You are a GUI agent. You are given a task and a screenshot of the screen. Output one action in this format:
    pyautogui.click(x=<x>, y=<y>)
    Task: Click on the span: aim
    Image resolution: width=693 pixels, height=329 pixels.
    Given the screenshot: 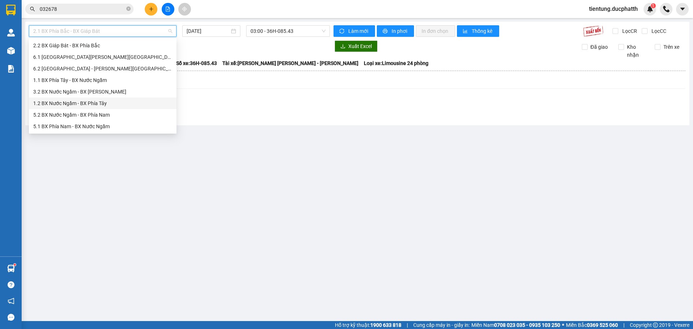 What is the action you would take?
    pyautogui.click(x=184, y=9)
    